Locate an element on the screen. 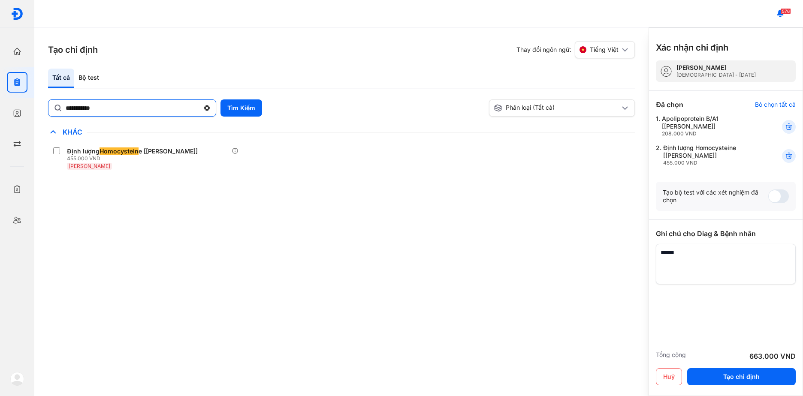  button: Tìm Kiếm is located at coordinates (241, 108).